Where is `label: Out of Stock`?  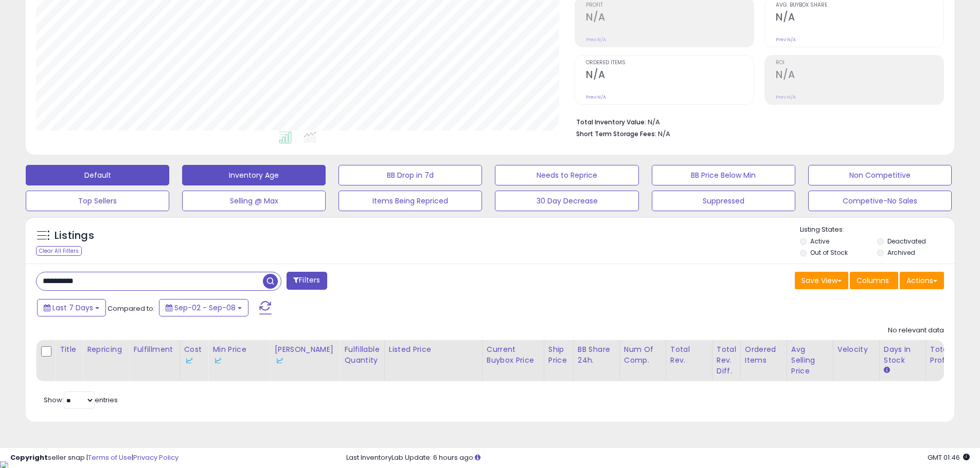 label: Out of Stock is located at coordinates (829, 252).